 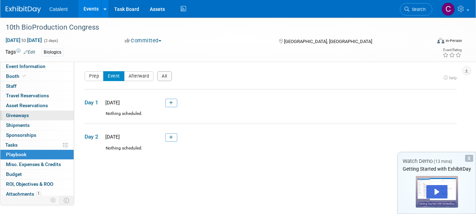 What do you see at coordinates (37, 174) in the screenshot?
I see `a: Budget` at bounding box center [37, 174].